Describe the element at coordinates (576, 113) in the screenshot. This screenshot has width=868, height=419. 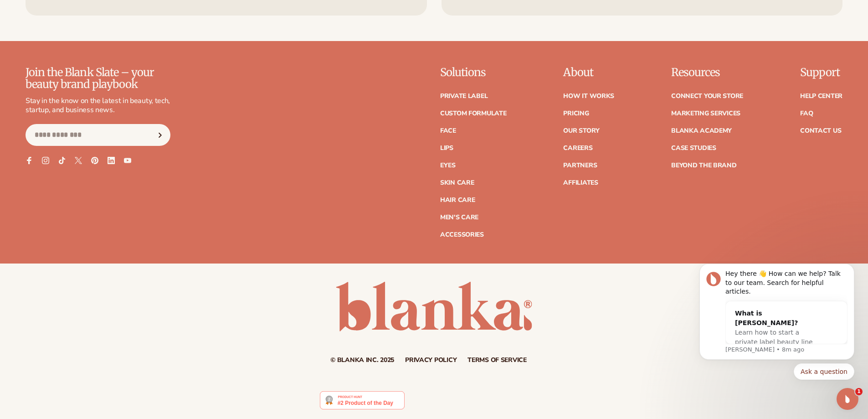
I see `a: Pricing` at that location.